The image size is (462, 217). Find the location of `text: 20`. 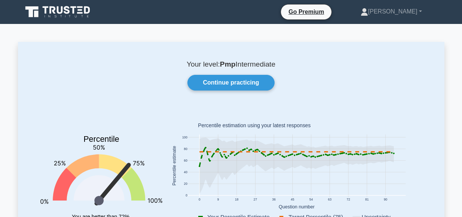

text: 20 is located at coordinates (186, 184).